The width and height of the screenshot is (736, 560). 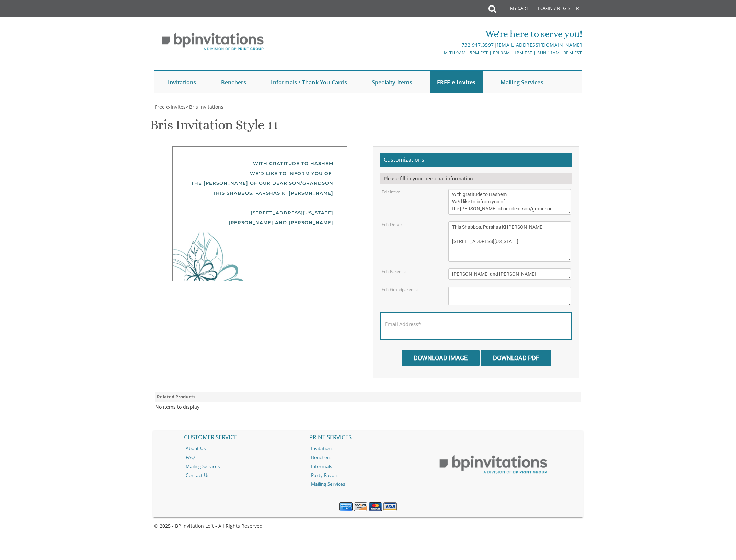 I want to click on div: No items to display., so click(x=178, y=407).